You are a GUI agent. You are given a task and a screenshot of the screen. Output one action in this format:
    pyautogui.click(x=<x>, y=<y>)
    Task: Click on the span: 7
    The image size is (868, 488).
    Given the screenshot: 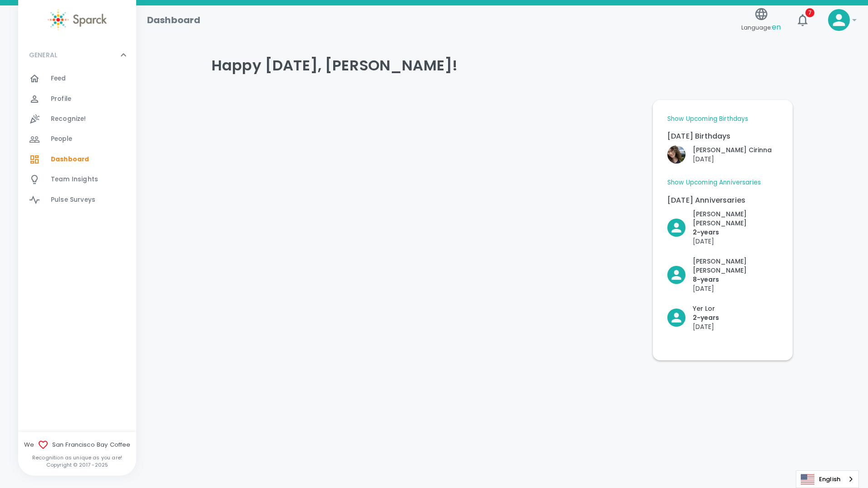 What is the action you would take?
    pyautogui.click(x=809, y=13)
    